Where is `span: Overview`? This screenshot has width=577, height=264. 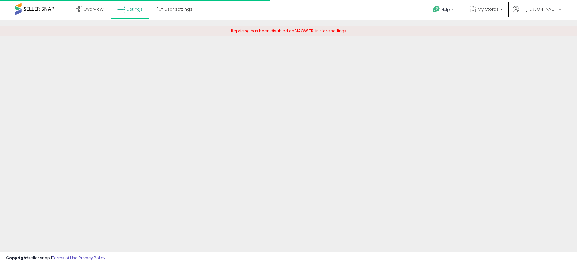
span: Overview is located at coordinates (93, 9).